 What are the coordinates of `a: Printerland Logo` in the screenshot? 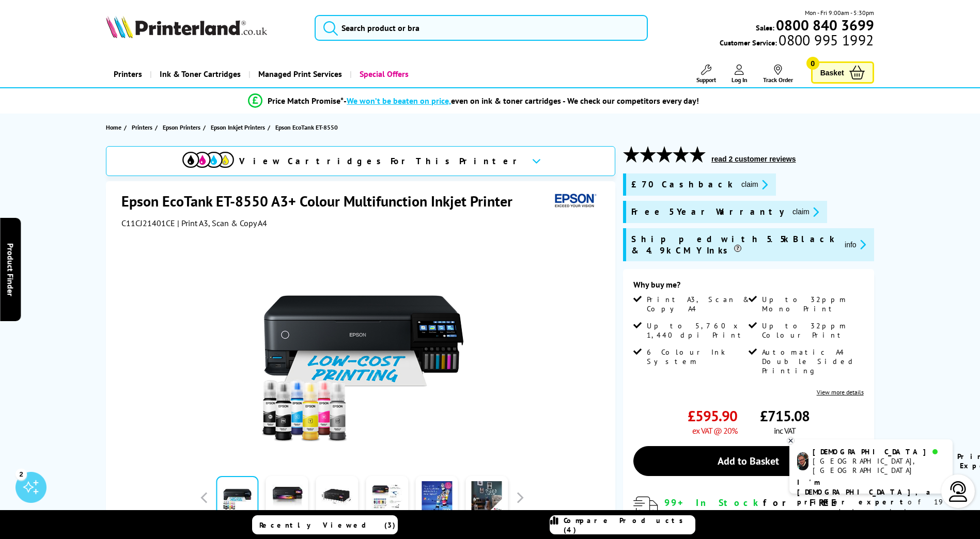 It's located at (203, 28).